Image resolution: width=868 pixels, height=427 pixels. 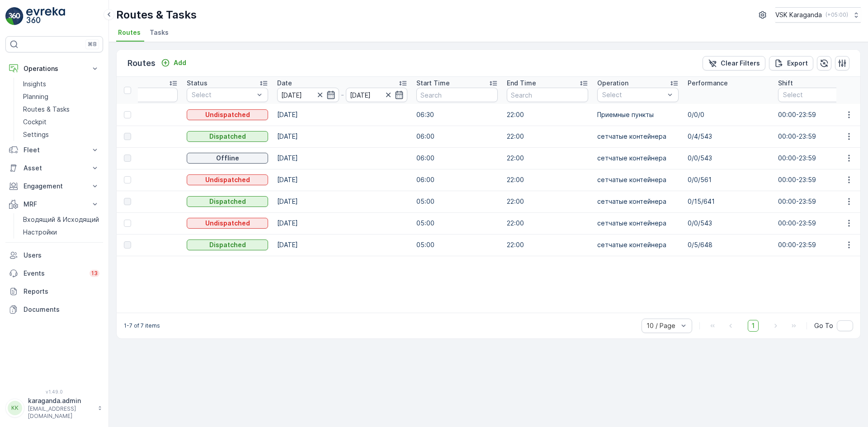 I want to click on td: 0/0/561, so click(x=728, y=180).